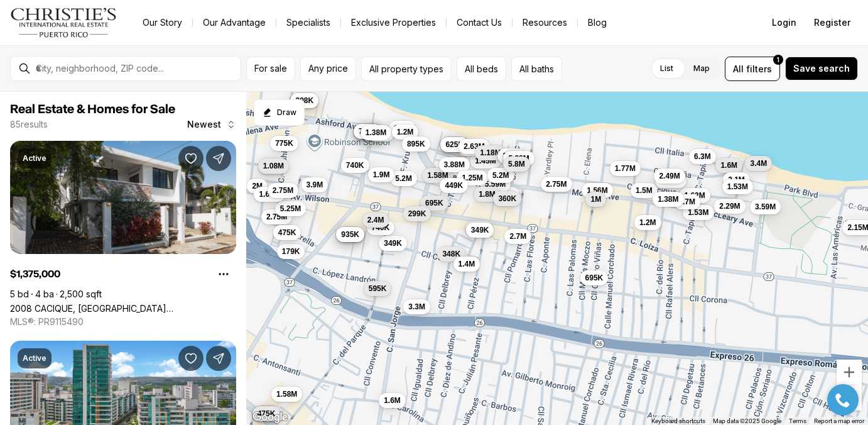 The width and height of the screenshot is (868, 425). I want to click on span: 1.38M, so click(375, 132).